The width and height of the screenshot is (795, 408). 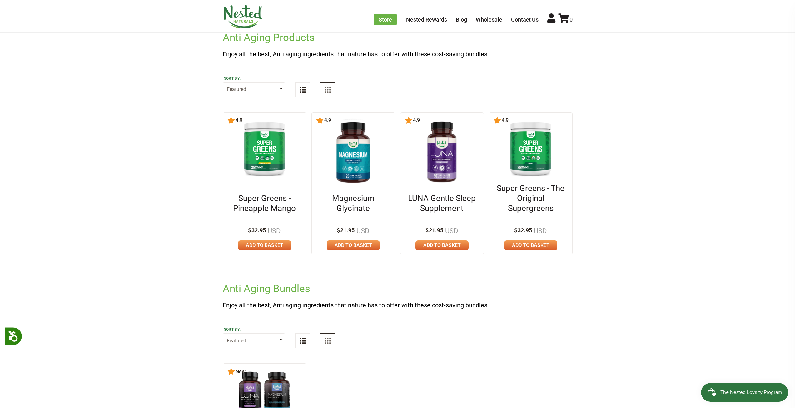 What do you see at coordinates (442, 203) in the screenshot?
I see `a: LUNA Gentle Sleep Supplement` at bounding box center [442, 203].